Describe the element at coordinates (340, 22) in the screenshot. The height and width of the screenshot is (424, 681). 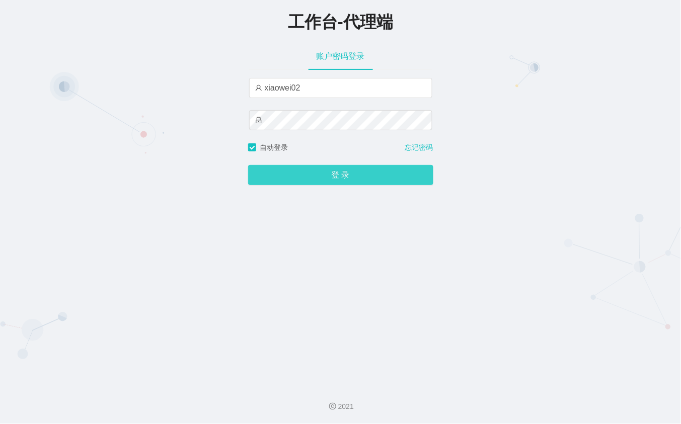
I see `span: 工作台-代理端` at that location.